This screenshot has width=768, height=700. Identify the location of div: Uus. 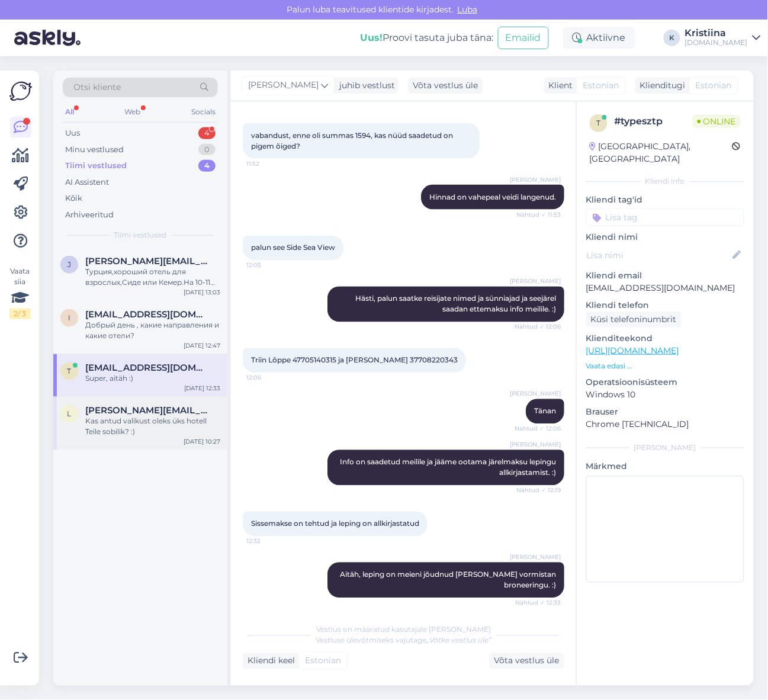
(72, 133).